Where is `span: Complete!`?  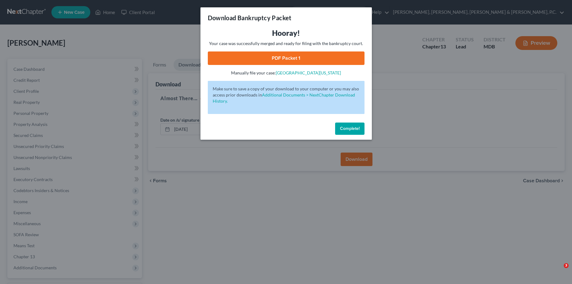
span: Complete! is located at coordinates (350, 128).